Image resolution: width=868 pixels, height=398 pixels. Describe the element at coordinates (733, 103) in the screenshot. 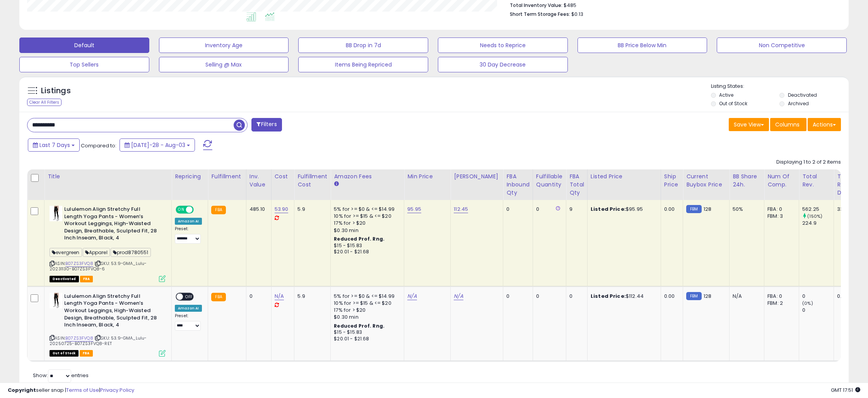

I see `label: Out of Stock` at that location.